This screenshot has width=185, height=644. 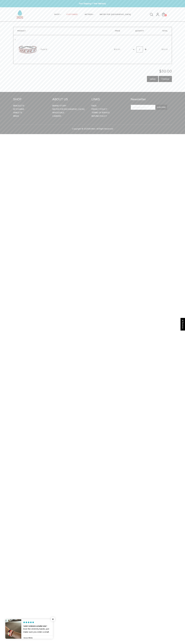 What do you see at coordinates (13, 629) in the screenshot?
I see `img: Review picture` at bounding box center [13, 629].